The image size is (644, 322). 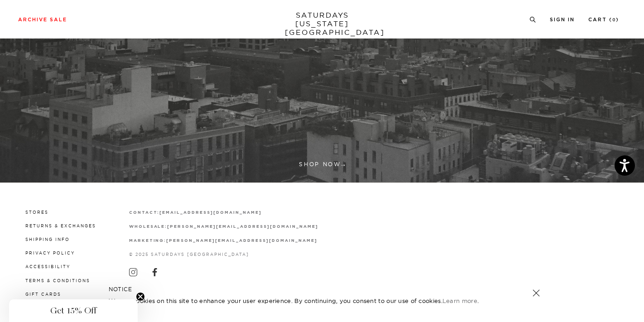 I want to click on button: Close teaser, so click(x=141, y=297).